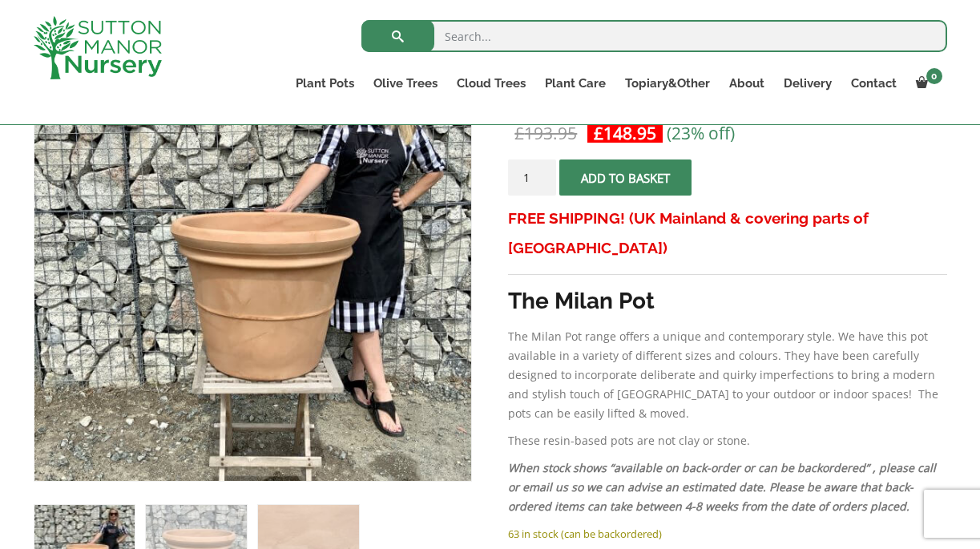  I want to click on button: Add to basket, so click(626, 177).